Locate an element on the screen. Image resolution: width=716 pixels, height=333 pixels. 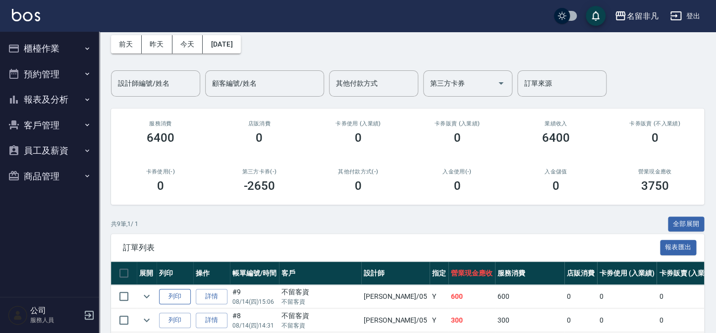
th: 店販消費 is located at coordinates (580, 273).